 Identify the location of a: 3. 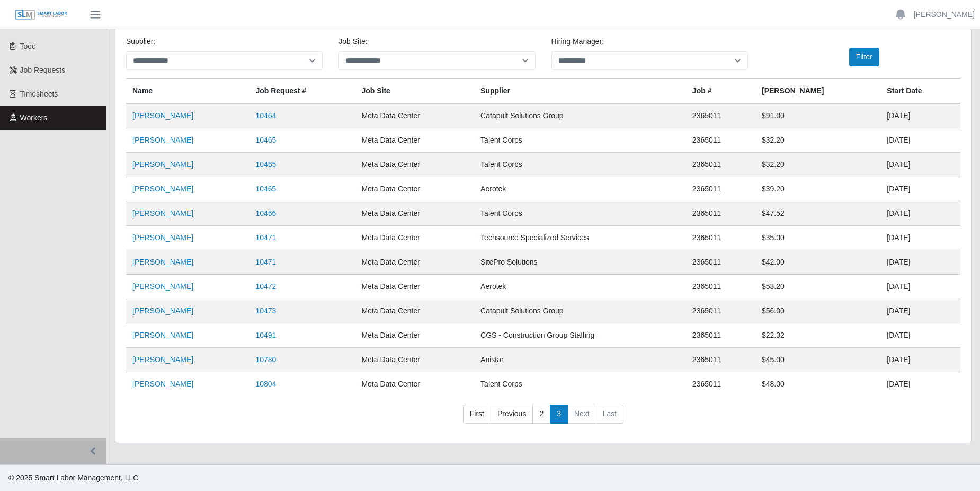
(559, 414).